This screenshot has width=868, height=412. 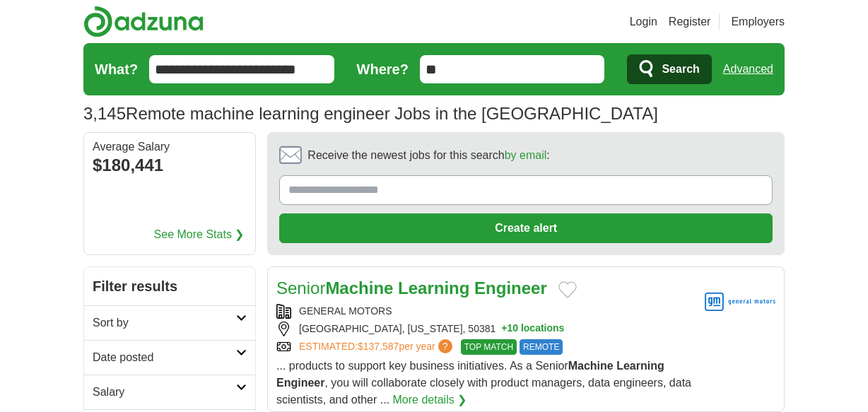 I want to click on div: $180,441, so click(x=169, y=166).